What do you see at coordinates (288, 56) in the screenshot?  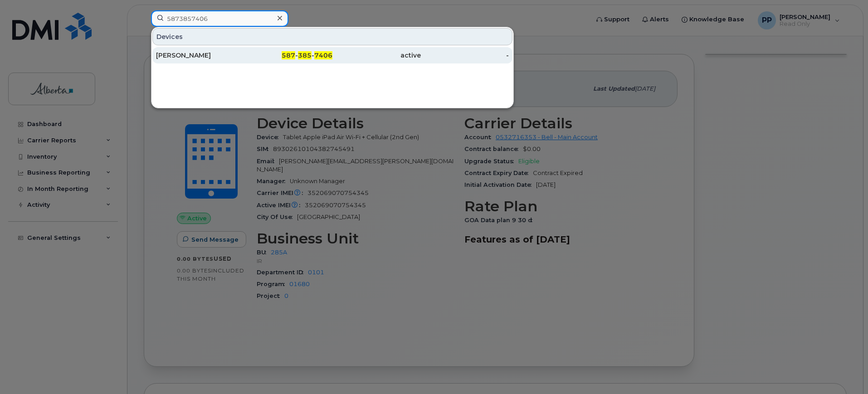 I see `span: 587` at bounding box center [288, 56].